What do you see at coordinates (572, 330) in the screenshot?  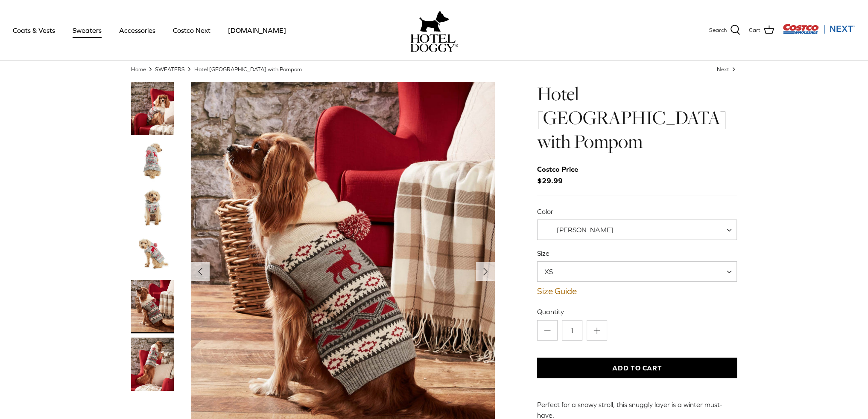 I see `input: Quantity` at bounding box center [572, 330].